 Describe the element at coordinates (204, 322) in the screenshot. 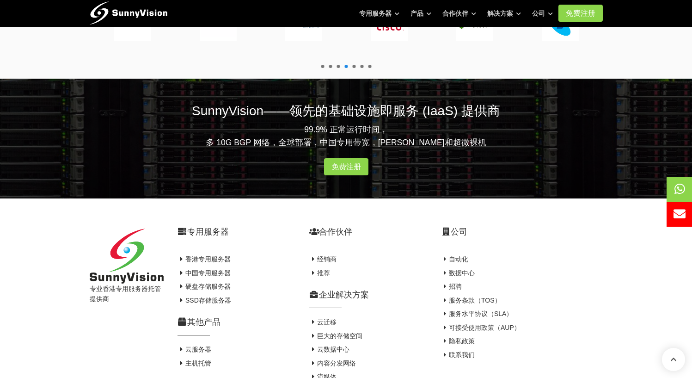

I see `font: 其他产品` at that location.